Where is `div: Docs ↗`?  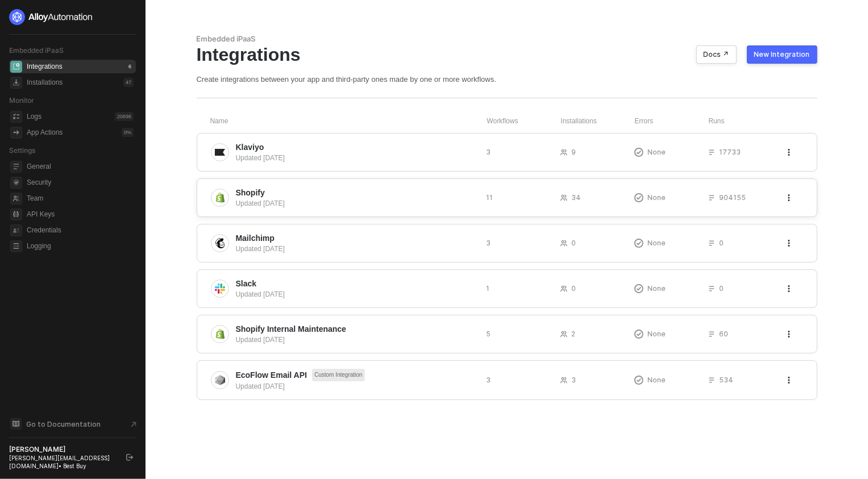 div: Docs ↗ is located at coordinates (717, 54).